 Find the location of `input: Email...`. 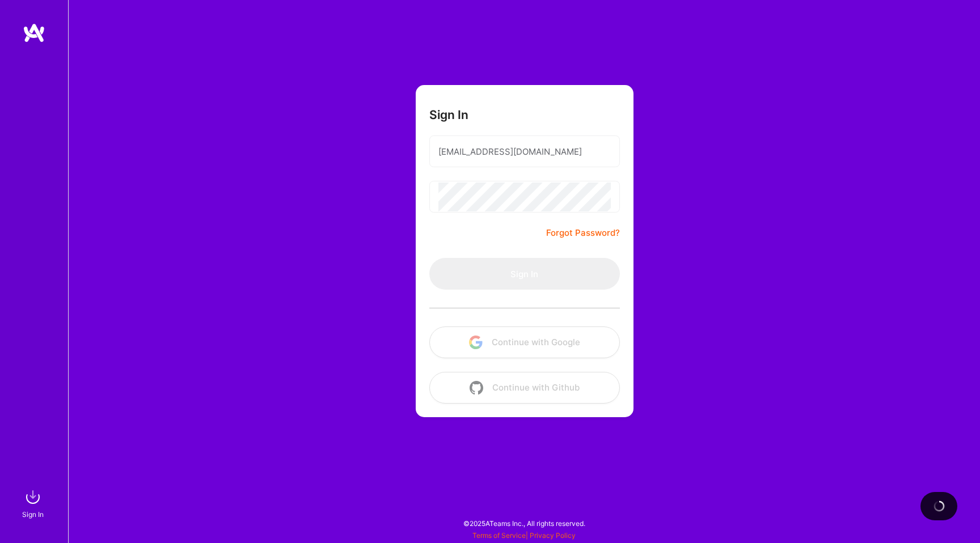

input: Email... is located at coordinates (524, 152).